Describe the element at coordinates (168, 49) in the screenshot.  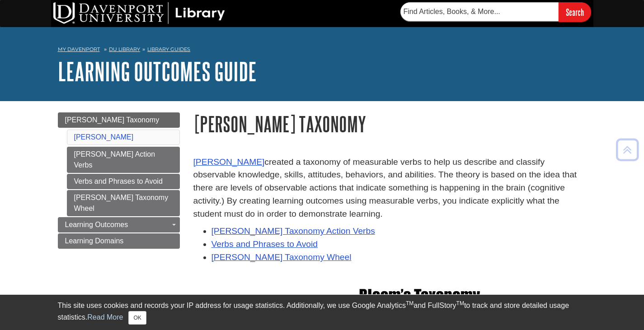
I see `a: Library Guides` at that location.